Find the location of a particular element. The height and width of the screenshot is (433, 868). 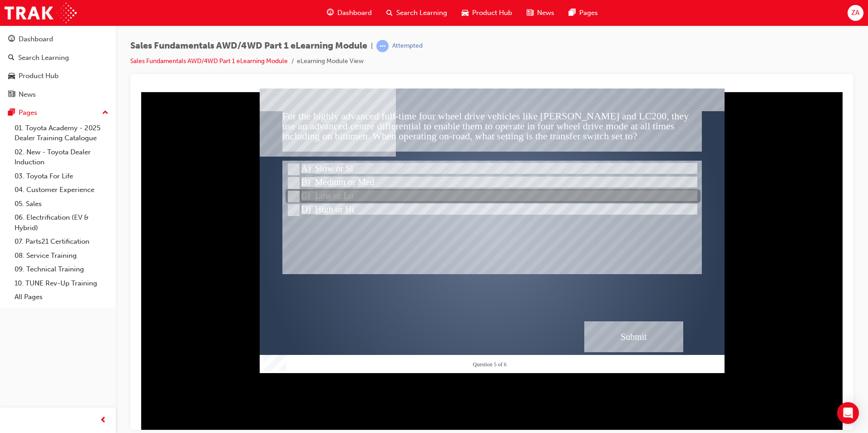

button: ZA is located at coordinates (855, 13).